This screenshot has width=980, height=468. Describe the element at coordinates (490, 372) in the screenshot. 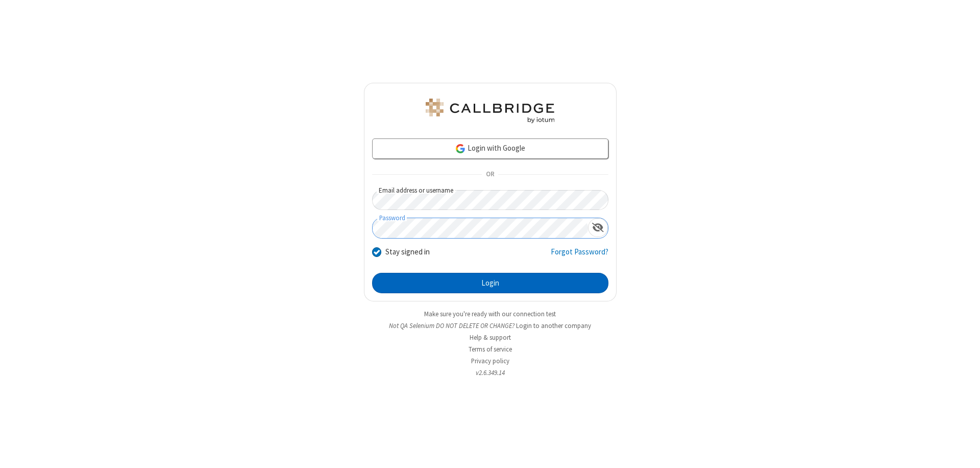

I see `li: v2.6.349.14` at that location.